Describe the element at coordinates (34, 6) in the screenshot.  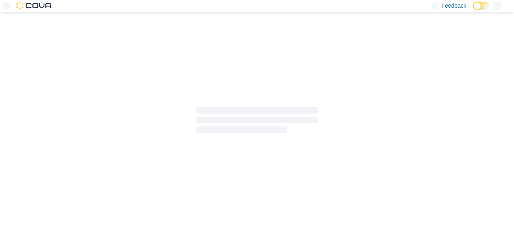
I see `img: Cova` at that location.